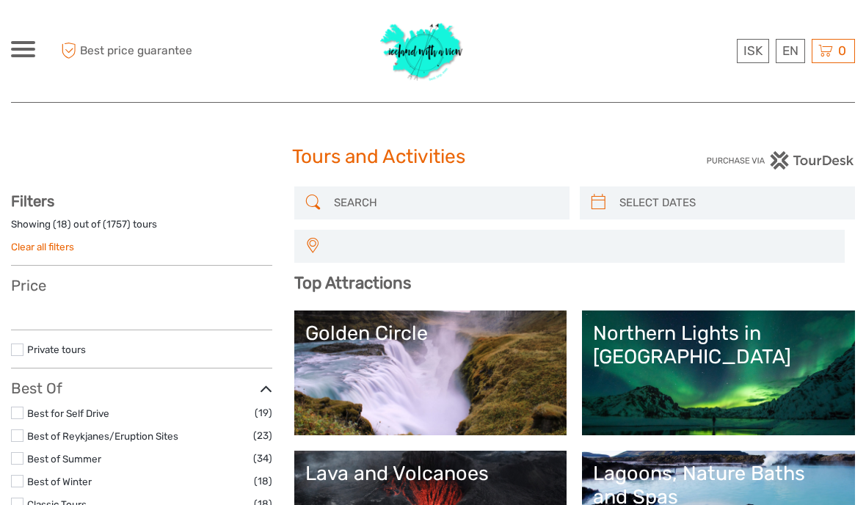 Image resolution: width=866 pixels, height=505 pixels. I want to click on a: Best of Reykjanes/Eruption Sites, so click(103, 436).